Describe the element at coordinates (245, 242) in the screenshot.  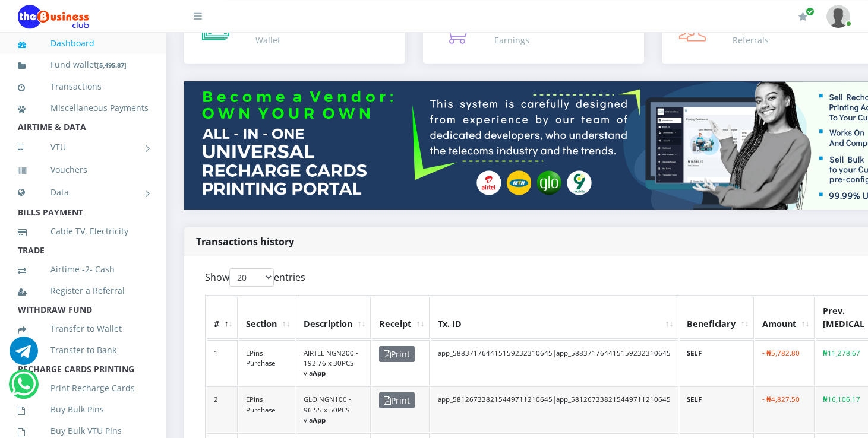
I see `strong: Transactions history` at that location.